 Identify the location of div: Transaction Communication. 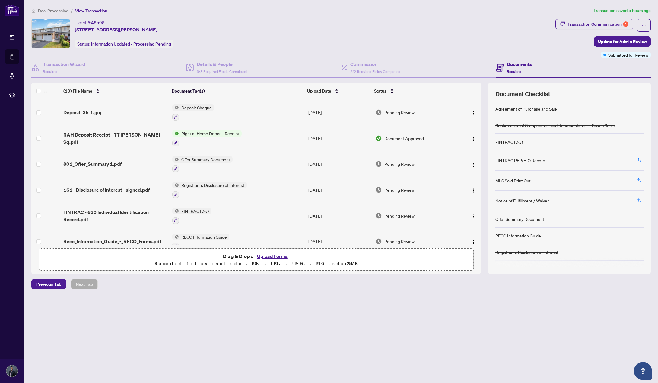
(598, 24).